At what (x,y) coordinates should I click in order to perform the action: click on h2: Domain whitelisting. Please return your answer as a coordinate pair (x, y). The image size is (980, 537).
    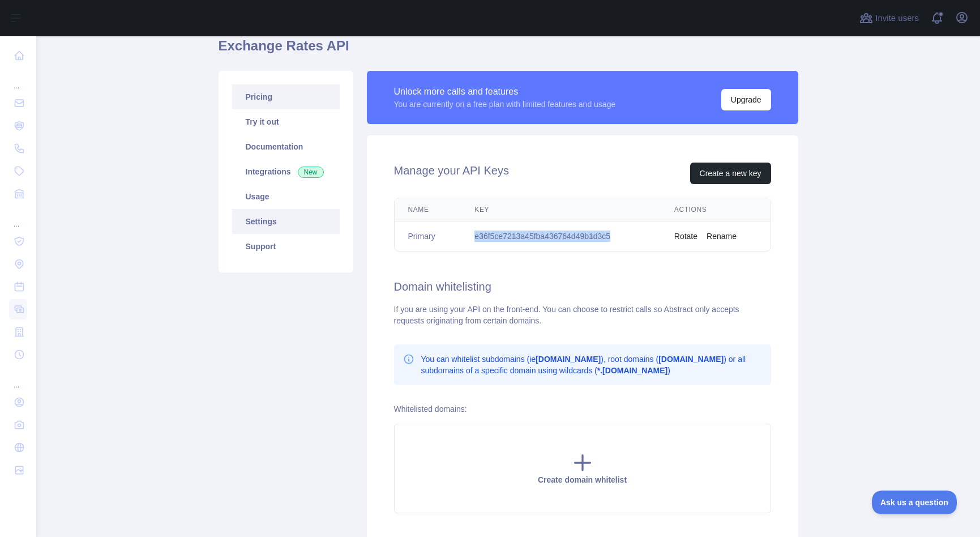
    Looking at the image, I should click on (583, 286).